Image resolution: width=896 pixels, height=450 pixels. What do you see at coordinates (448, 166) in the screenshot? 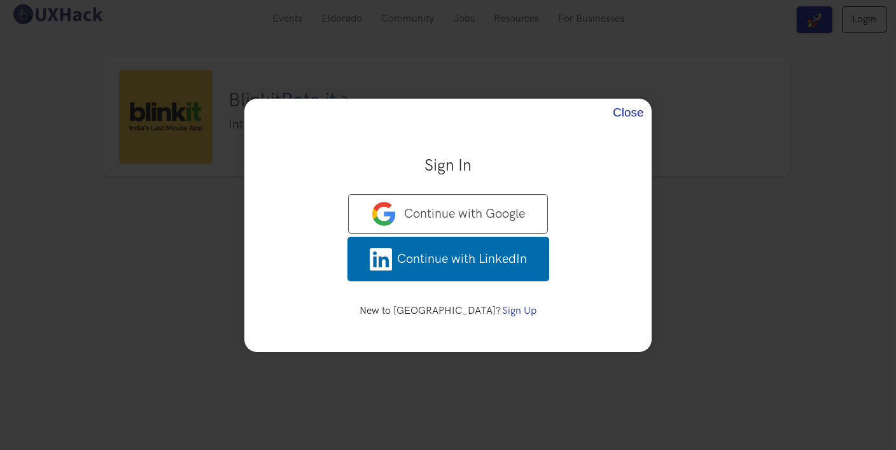
I see `h2: Sign In` at bounding box center [448, 166].